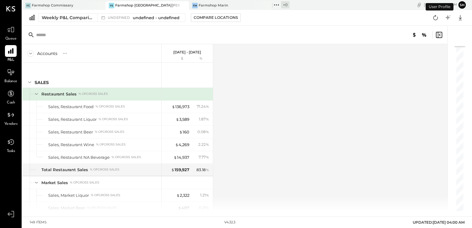 The height and width of the screenshot is (228, 472). Describe the element at coordinates (59, 94) in the screenshot. I see `div: Restaurant Sales` at that location.